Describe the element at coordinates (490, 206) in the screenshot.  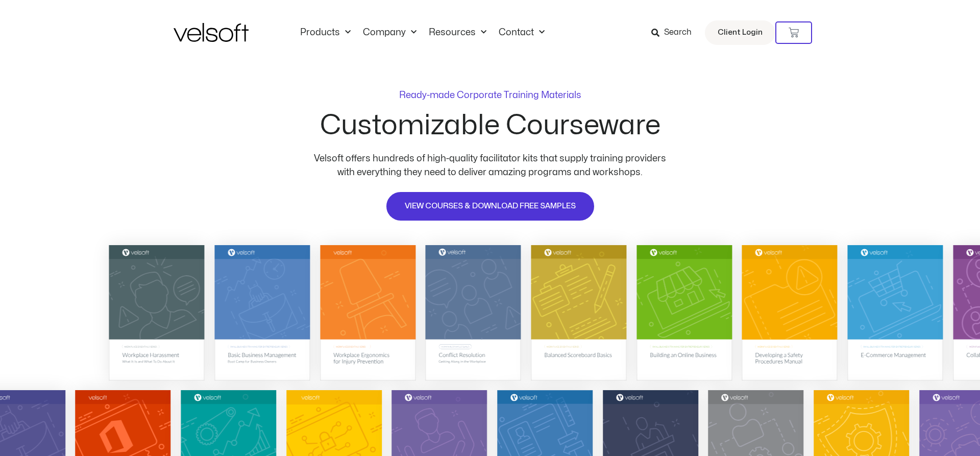
I see `span: VIEW COURSES & DOWNLOAD FREE SAMPLES` at that location.